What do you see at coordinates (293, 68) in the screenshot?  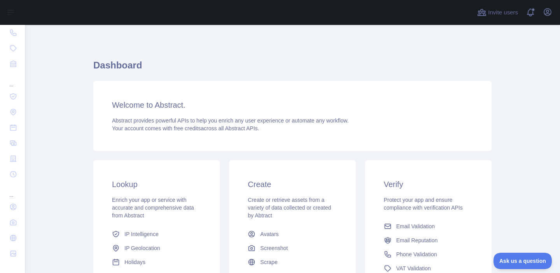 I see `h1: Dashboard` at bounding box center [293, 68].